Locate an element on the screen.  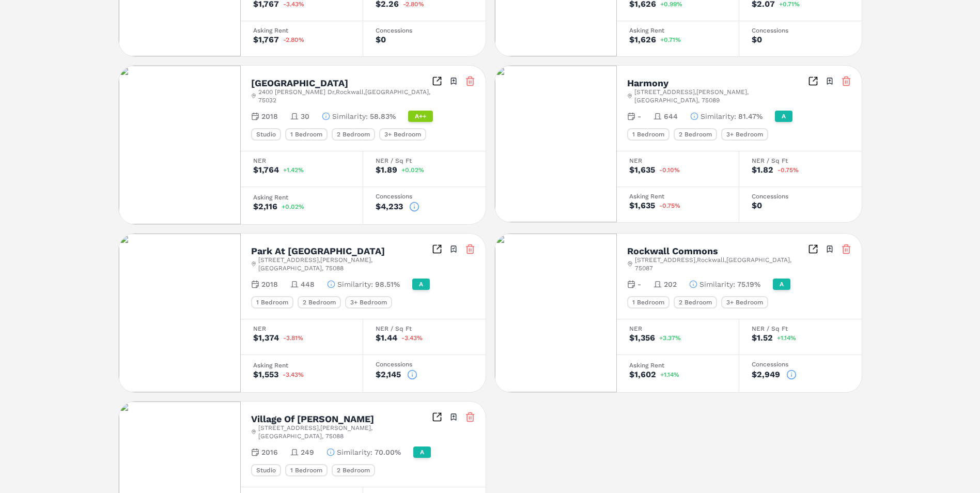
div: $1.44 is located at coordinates (386, 338).